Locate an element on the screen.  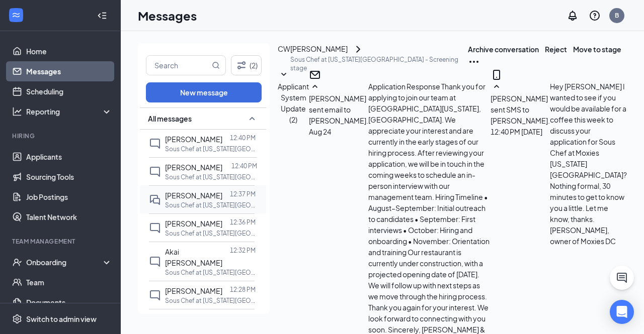
svg: Email is located at coordinates (315, 75).